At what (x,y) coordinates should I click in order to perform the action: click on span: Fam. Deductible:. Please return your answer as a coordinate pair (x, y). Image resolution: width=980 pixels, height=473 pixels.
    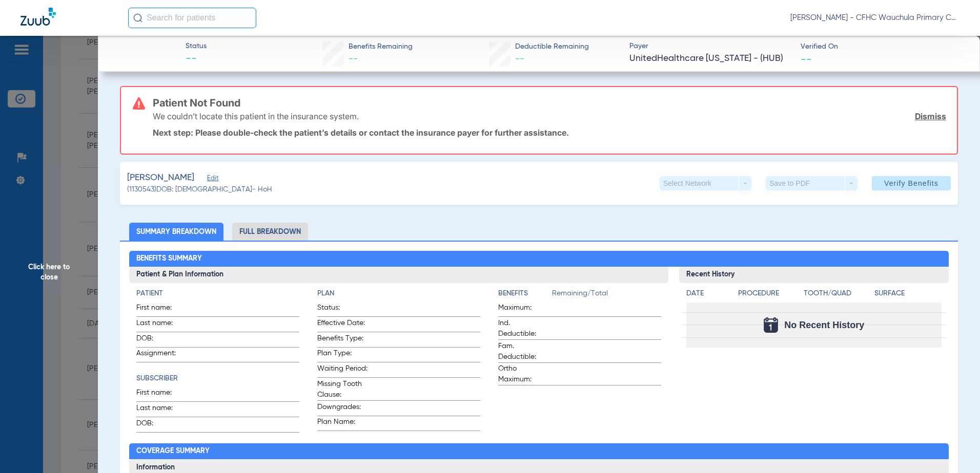
    Looking at the image, I should click on (523, 352).